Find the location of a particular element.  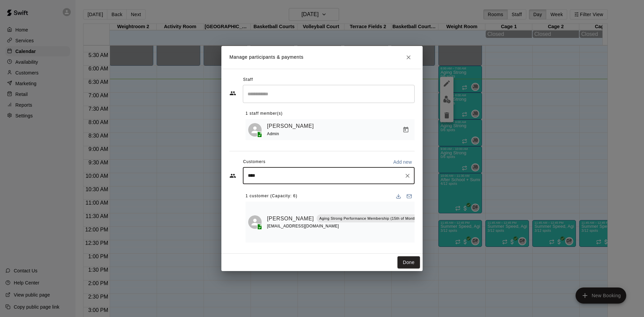

svg: Staff is located at coordinates (233, 93).